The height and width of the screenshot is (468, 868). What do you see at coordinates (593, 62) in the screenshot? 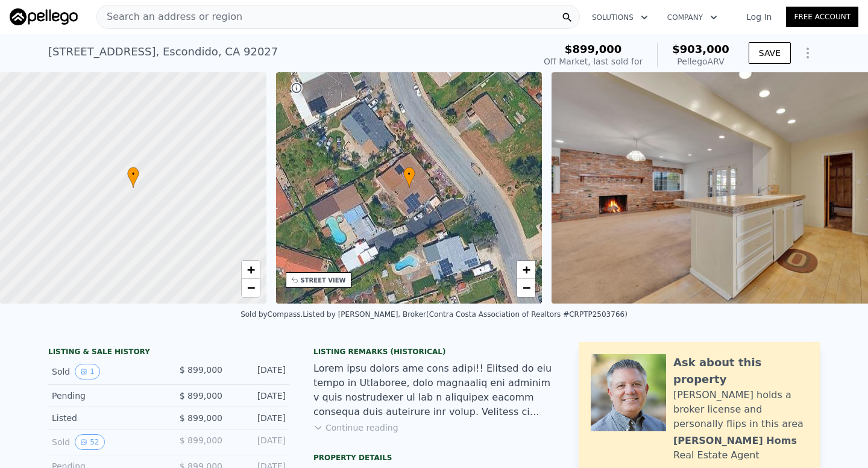
I see `div: Off Market, last sold for` at bounding box center [593, 62].